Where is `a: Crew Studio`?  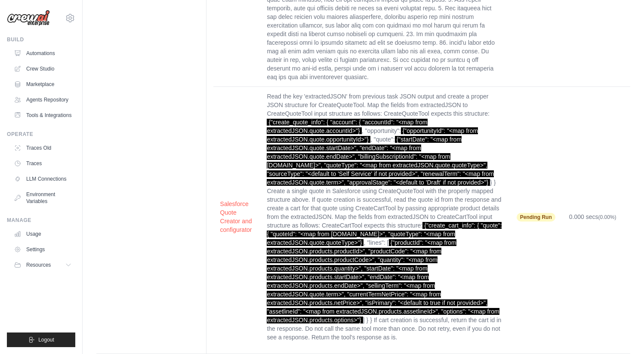 a: Crew Studio is located at coordinates (43, 69).